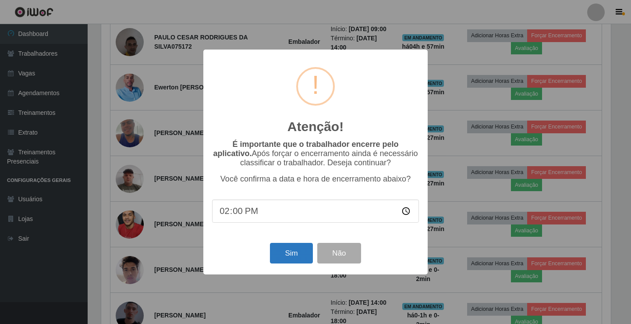 This screenshot has width=631, height=324. Describe the element at coordinates (339, 253) in the screenshot. I see `button: Não` at that location.